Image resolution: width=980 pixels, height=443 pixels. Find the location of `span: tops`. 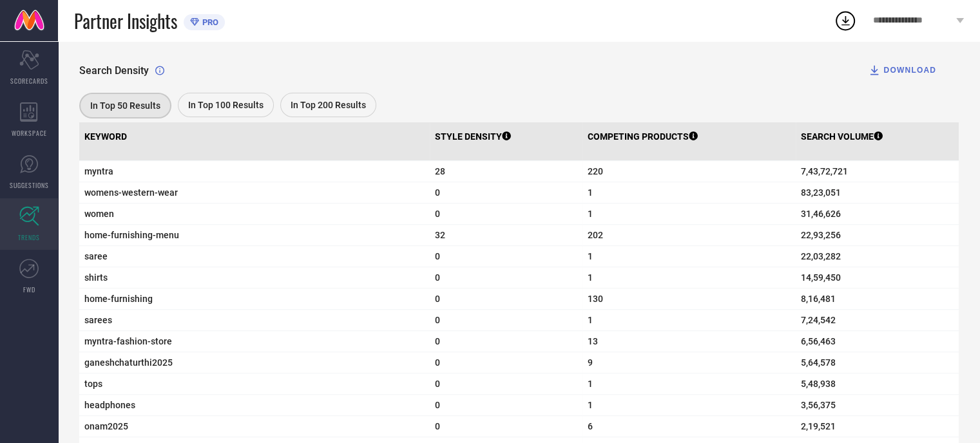

span: tops is located at coordinates (254, 384).